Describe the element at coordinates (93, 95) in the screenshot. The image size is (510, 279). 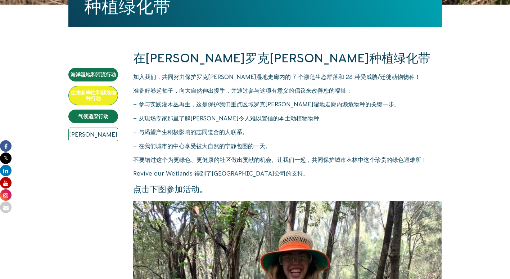
I see `a: 生物多样性和濒危物种行动` at that location.